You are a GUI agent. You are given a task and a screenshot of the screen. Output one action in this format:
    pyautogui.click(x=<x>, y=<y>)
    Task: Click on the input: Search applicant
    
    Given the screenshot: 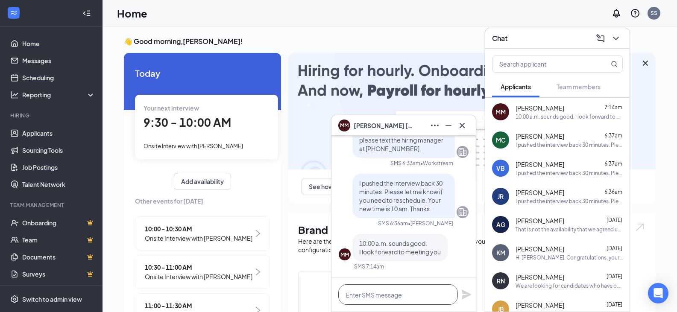 What is the action you would take?
    pyautogui.click(x=543, y=64)
    